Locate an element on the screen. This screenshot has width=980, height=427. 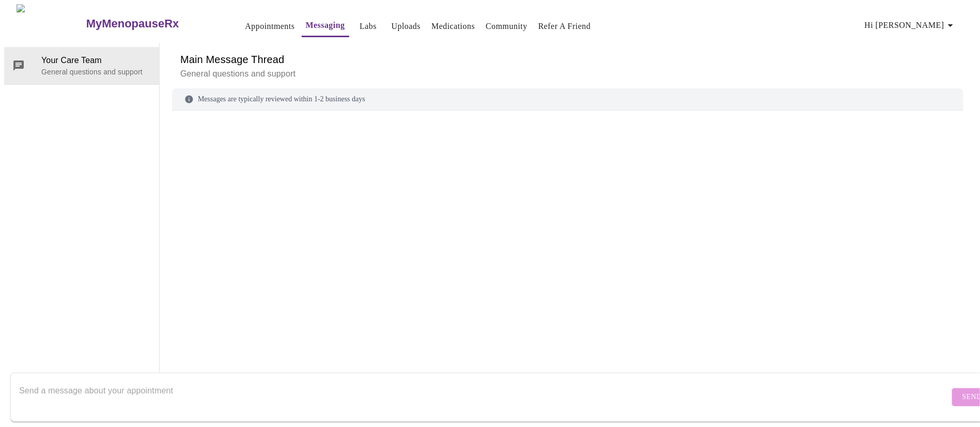
a: MyMenopauseRx is located at coordinates (153, 23).